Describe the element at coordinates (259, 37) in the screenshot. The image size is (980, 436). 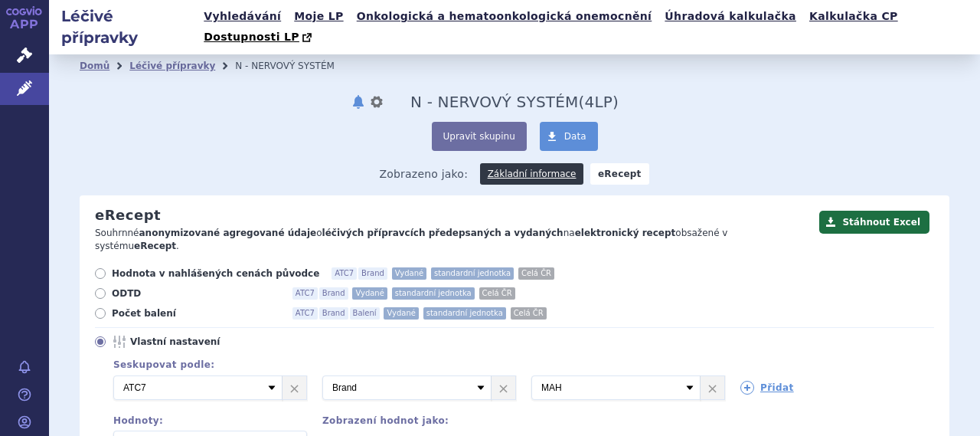
I see `a: Dostupnosti LP` at that location.